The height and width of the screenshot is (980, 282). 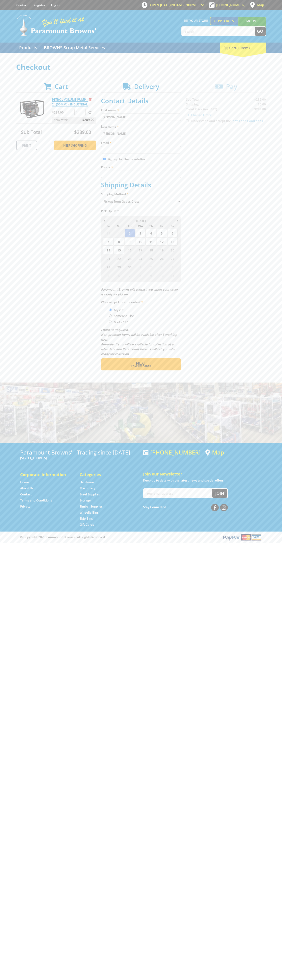 What do you see at coordinates (27, 145) in the screenshot?
I see `a: Print` at bounding box center [27, 145].